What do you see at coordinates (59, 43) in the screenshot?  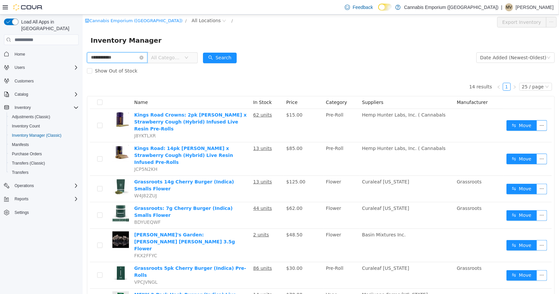 I see `i: icon: close-circle` at bounding box center [59, 43].